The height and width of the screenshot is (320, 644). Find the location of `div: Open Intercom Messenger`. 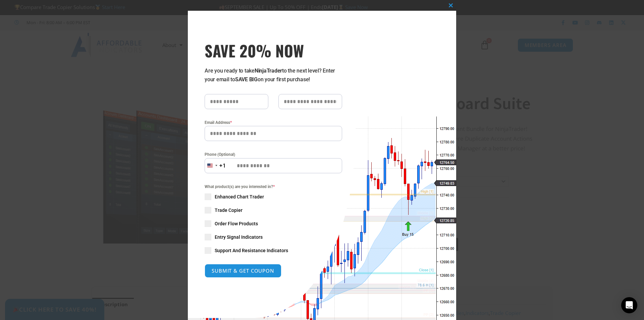

div: Open Intercom Messenger is located at coordinates (629, 305).